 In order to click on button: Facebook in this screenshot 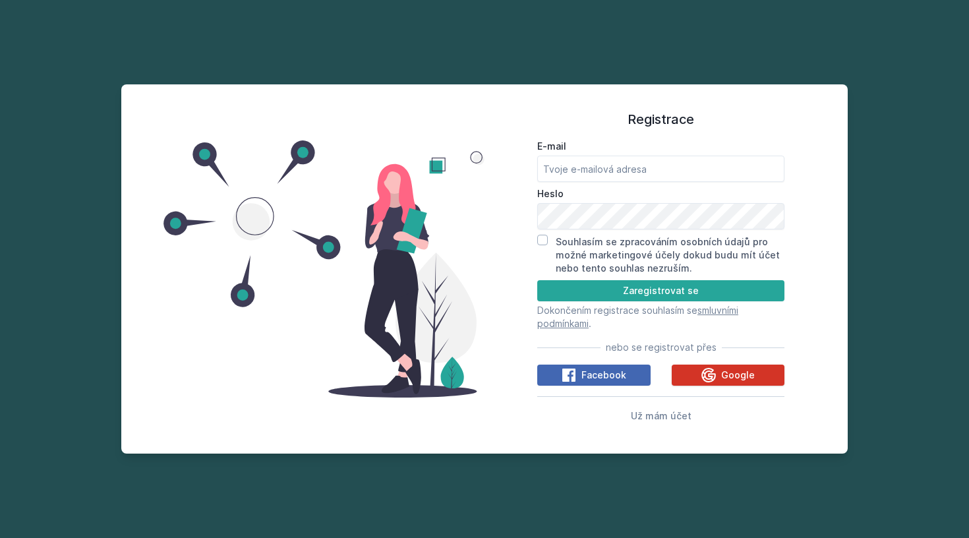, I will do `click(594, 375)`.